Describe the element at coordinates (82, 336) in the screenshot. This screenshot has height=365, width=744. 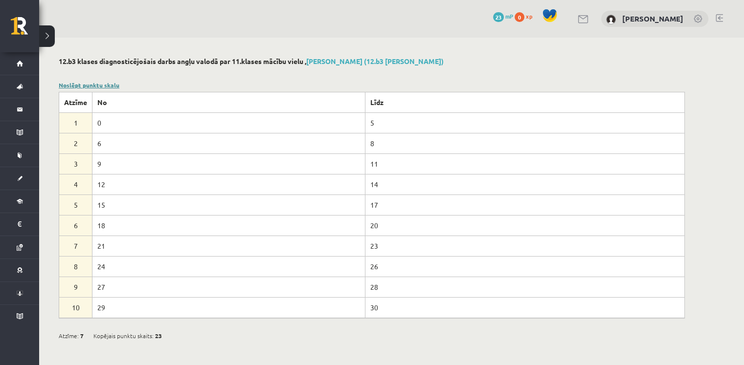
I see `span: 7` at that location.